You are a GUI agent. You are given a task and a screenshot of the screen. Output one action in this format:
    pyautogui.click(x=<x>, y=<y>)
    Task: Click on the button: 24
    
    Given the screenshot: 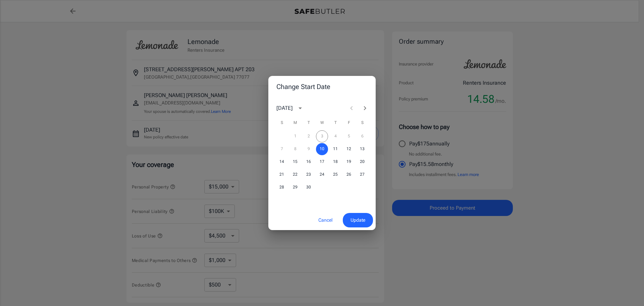 What is the action you would take?
    pyautogui.click(x=322, y=174)
    